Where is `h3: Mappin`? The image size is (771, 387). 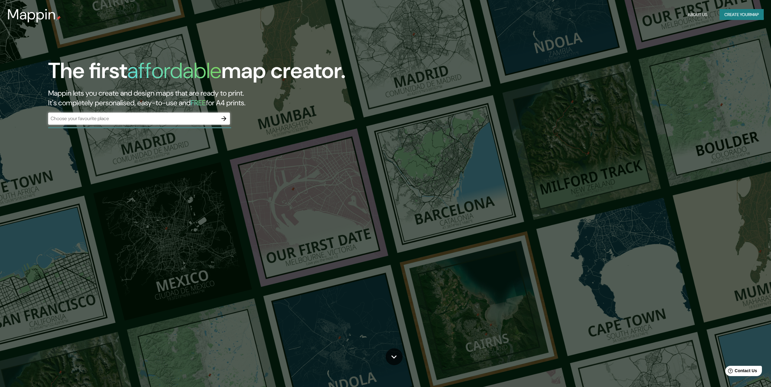
h3: Mappin is located at coordinates (32, 15).